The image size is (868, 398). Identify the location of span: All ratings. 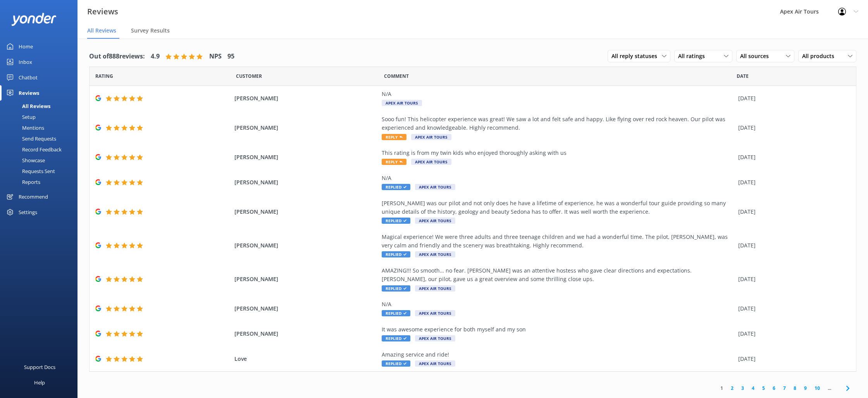
(694, 56).